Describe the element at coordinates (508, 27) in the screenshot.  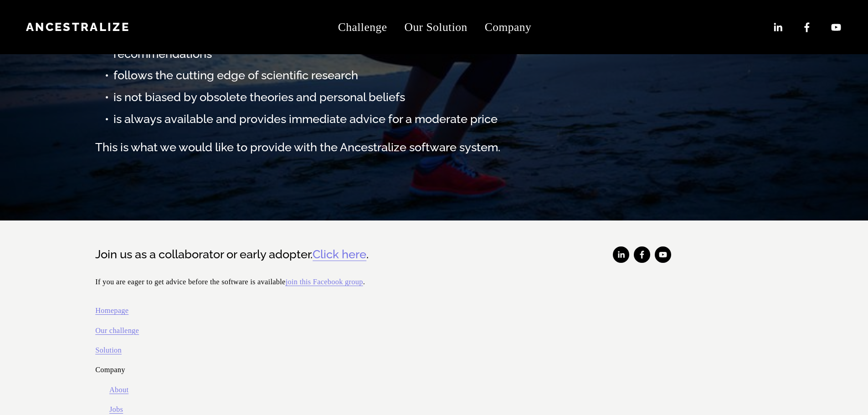
I see `a: folder dropdown` at that location.